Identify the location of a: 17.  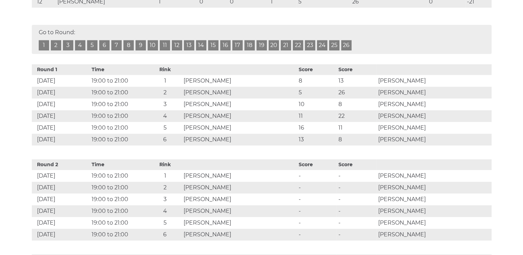
(238, 45).